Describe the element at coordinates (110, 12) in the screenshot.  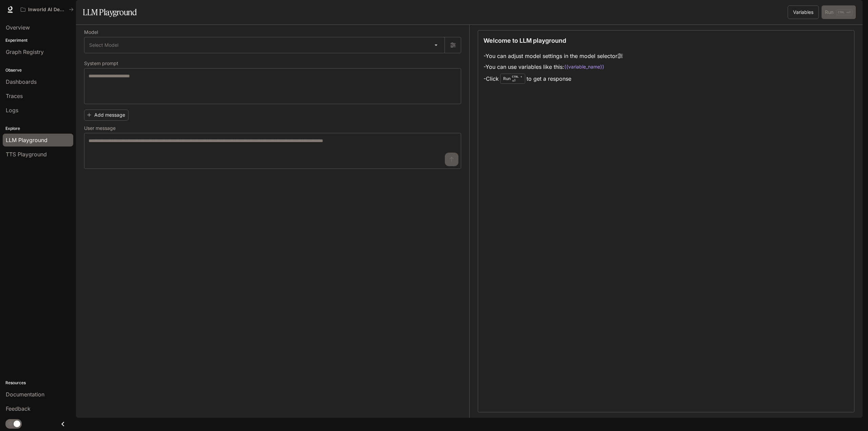
I see `h1: LLM Playground` at that location.